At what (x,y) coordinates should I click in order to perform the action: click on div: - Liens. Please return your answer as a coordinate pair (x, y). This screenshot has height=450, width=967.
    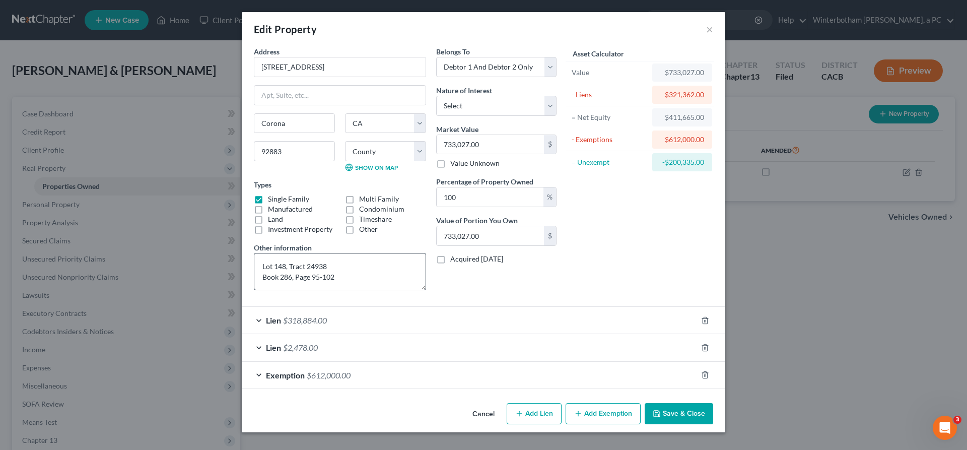
    Looking at the image, I should click on (609, 95).